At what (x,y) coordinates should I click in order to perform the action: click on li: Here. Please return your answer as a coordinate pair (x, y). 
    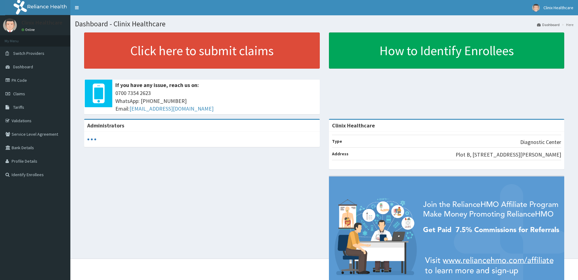
    Looking at the image, I should click on (567, 24).